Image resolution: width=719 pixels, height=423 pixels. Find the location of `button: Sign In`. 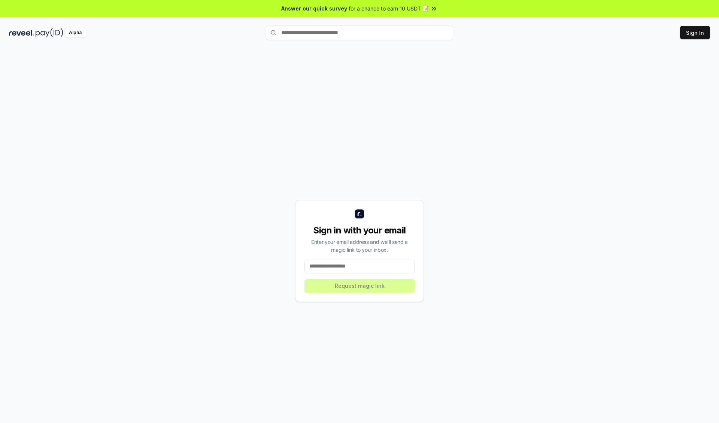

button: Sign In is located at coordinates (695, 33).